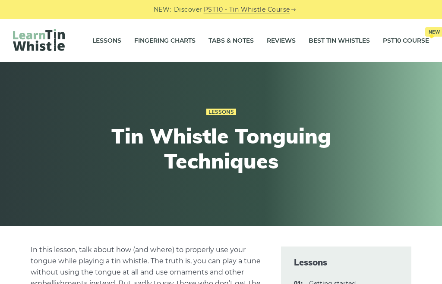  What do you see at coordinates (165, 41) in the screenshot?
I see `a: Fingering Charts` at bounding box center [165, 41].